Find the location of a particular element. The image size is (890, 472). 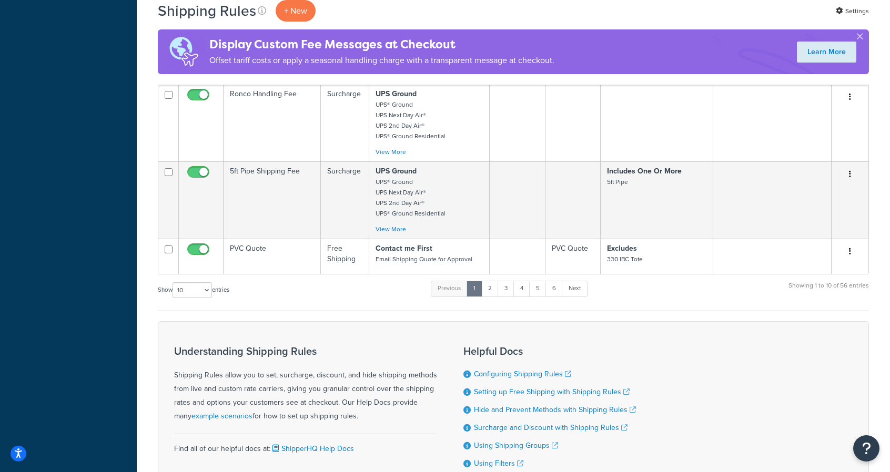

h1: Shipping Rules is located at coordinates (207, 11).